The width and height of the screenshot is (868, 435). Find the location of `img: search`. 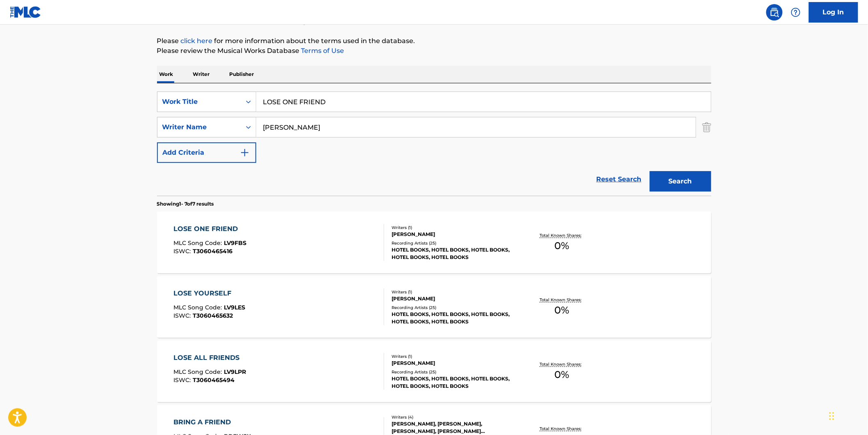

img: search is located at coordinates (775, 12).